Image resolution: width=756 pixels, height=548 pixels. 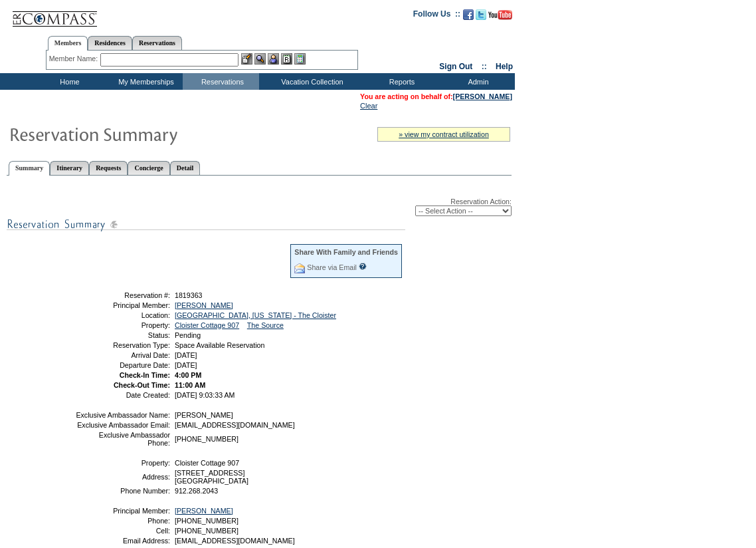 What do you see at coordinates (476, 81) in the screenshot?
I see `td: Admin` at bounding box center [476, 81].